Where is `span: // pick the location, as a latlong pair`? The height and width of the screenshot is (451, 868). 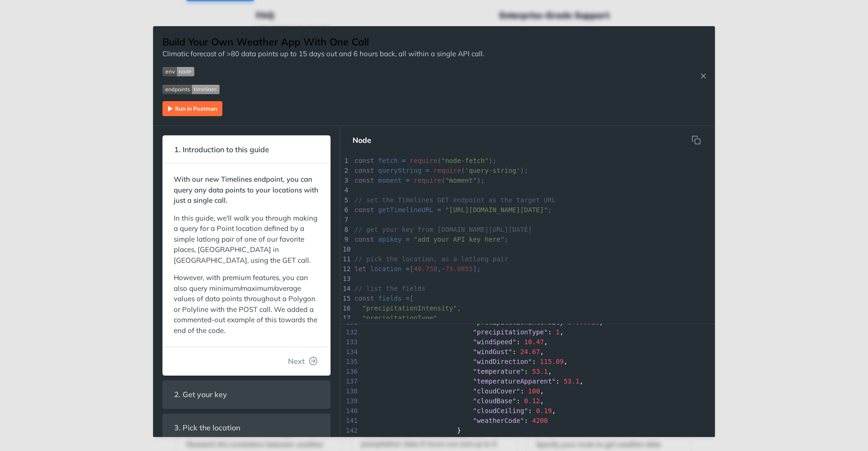
span: // pick the location, as a latlong pair is located at coordinates (431, 258).